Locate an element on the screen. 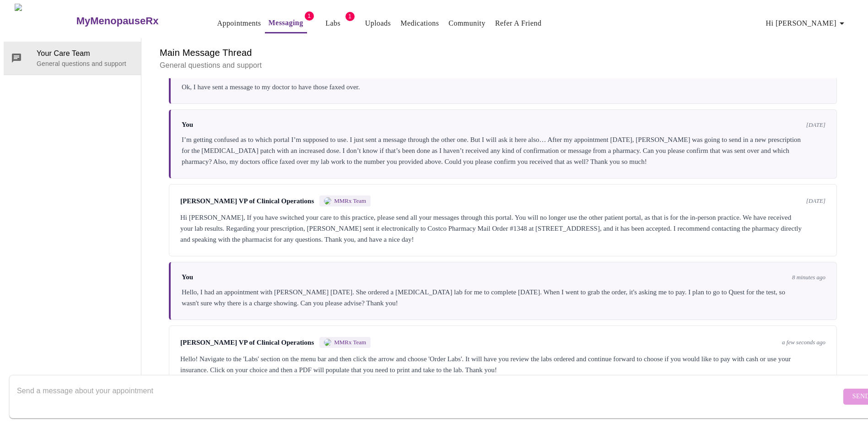 This screenshot has width=868, height=423. a: Community is located at coordinates (467, 23).